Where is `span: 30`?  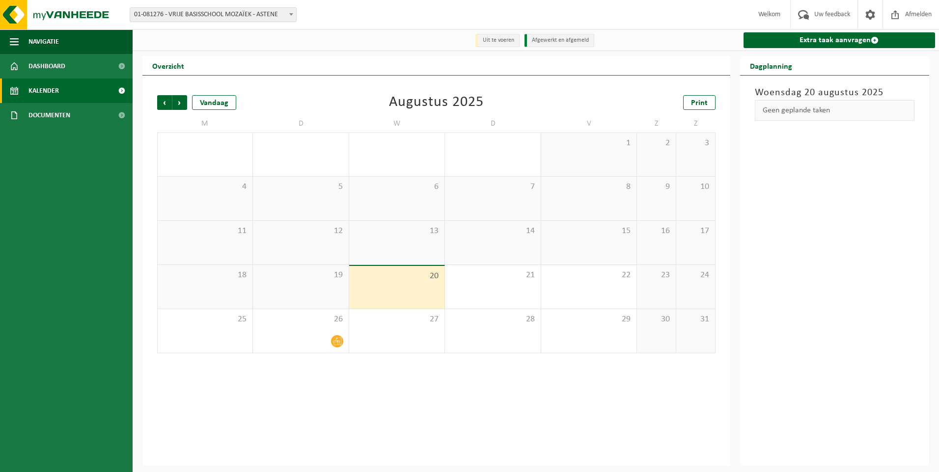 span: 30 is located at coordinates (656, 320).